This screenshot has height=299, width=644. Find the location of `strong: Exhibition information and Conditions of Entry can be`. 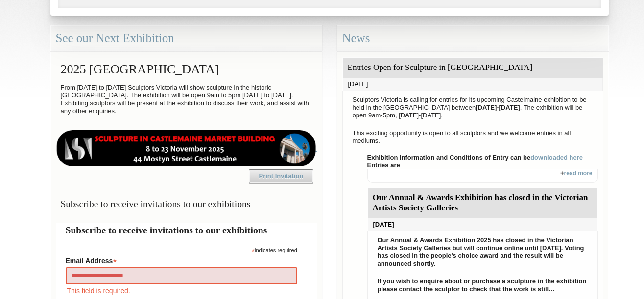

strong: Exhibition information and Conditions of Entry can be is located at coordinates (475, 158).